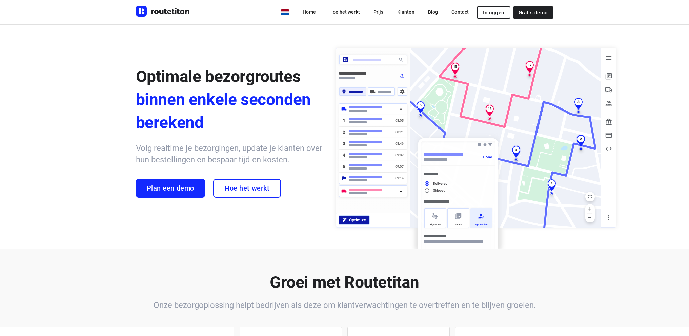 The height and width of the screenshot is (336, 689). I want to click on h6: Volg realtime je bezorgingen, update je klanten over hun bestellingen en bespaar tijd en kosten., so click(229, 154).